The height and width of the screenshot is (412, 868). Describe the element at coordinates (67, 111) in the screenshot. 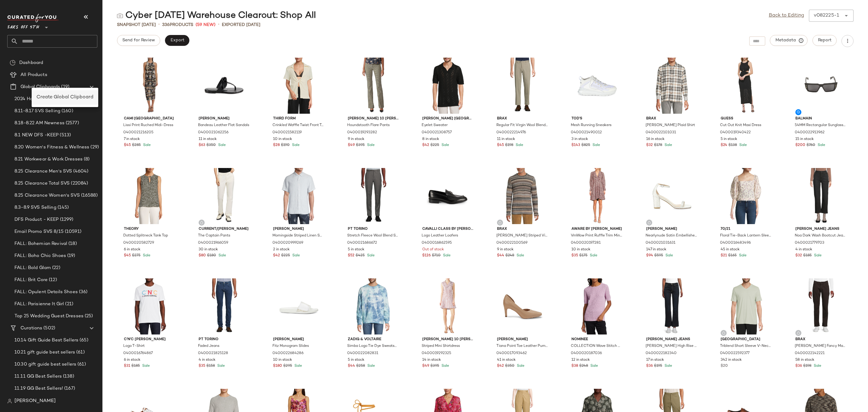

I see `span: (160)` at that location.